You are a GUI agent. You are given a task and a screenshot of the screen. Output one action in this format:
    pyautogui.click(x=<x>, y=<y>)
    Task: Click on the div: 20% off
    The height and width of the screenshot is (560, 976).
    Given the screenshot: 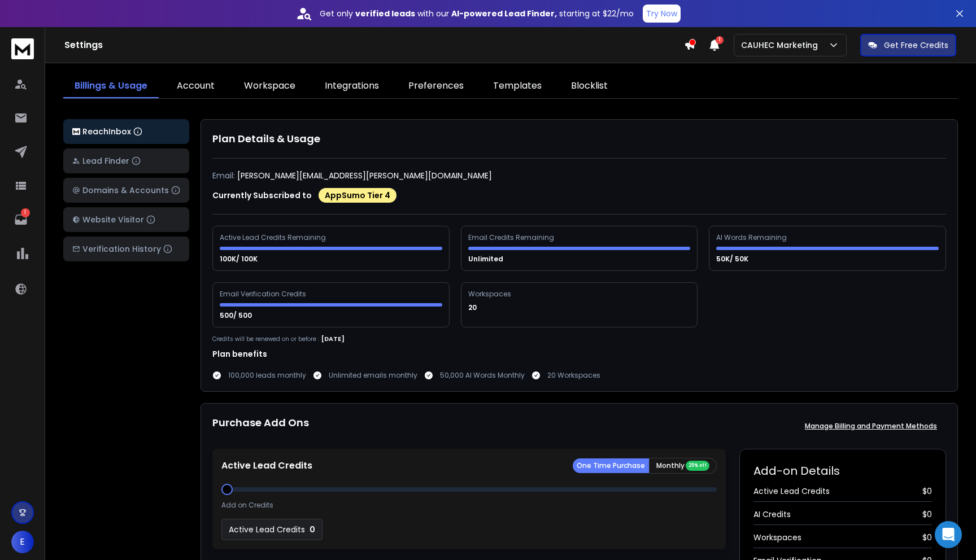 What is the action you would take?
    pyautogui.click(x=698, y=466)
    